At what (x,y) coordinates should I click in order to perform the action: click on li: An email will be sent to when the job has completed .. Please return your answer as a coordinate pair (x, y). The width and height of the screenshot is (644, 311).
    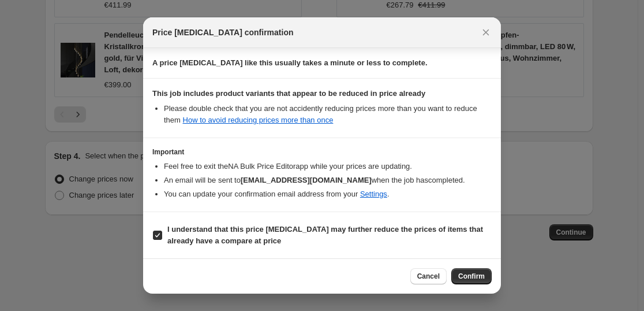
    Looking at the image, I should click on (328, 180).